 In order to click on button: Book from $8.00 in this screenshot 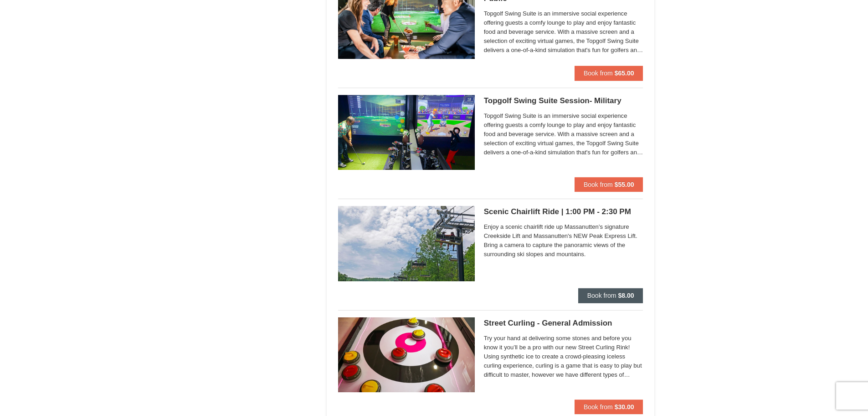, I will do `click(611, 295)`.